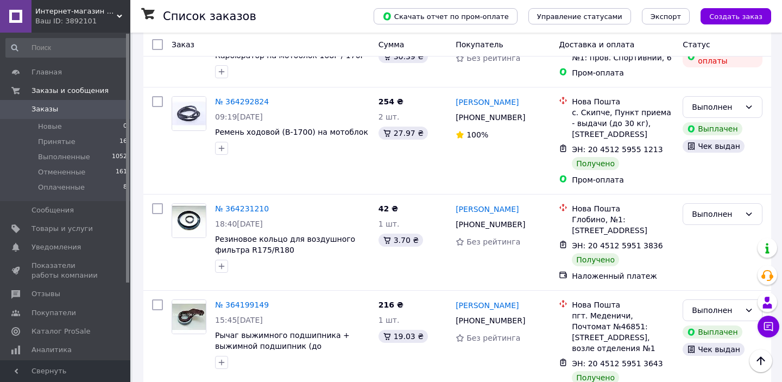  Describe the element at coordinates (76, 11) in the screenshot. I see `span: Интернет-магазин запчастей на мотоблоки Save Motor` at that location.